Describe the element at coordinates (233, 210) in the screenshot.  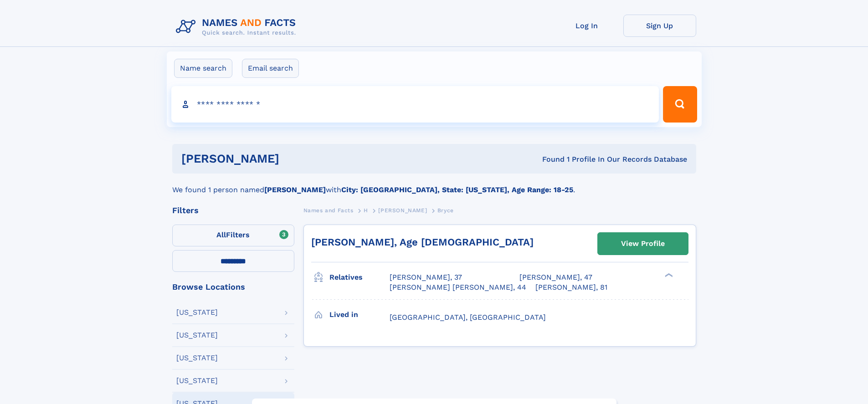
I see `div: Filters` at that location.